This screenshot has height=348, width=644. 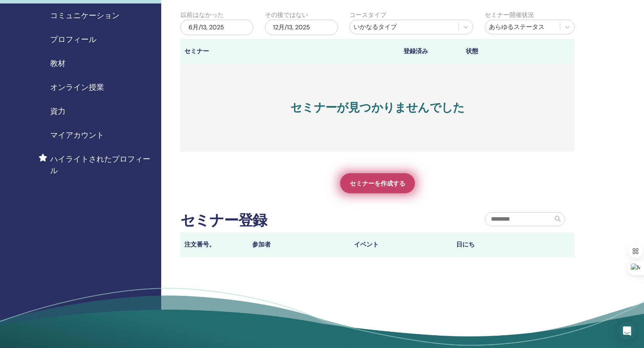 I want to click on div: 6月/13, 2025, so click(x=217, y=27).